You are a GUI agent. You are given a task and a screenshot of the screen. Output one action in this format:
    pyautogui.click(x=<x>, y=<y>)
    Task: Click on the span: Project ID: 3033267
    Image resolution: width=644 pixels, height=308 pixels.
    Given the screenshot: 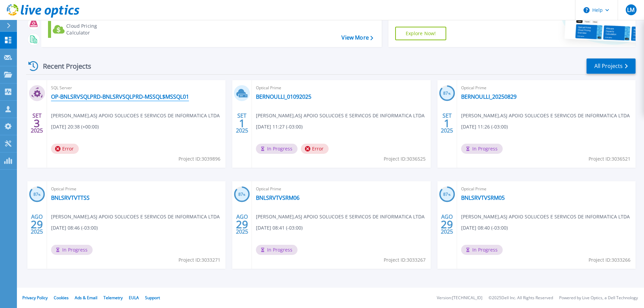 What is the action you would take?
    pyautogui.click(x=404, y=260)
    